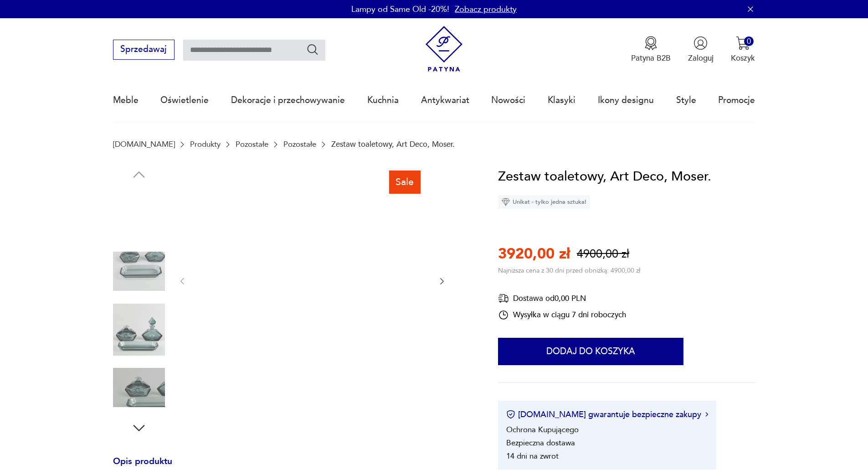 The width and height of the screenshot is (868, 470). Describe the element at coordinates (569, 270) in the screenshot. I see `p: Najniższa cena z 30 dni przed obniżką: 4900,00 zł` at that location.